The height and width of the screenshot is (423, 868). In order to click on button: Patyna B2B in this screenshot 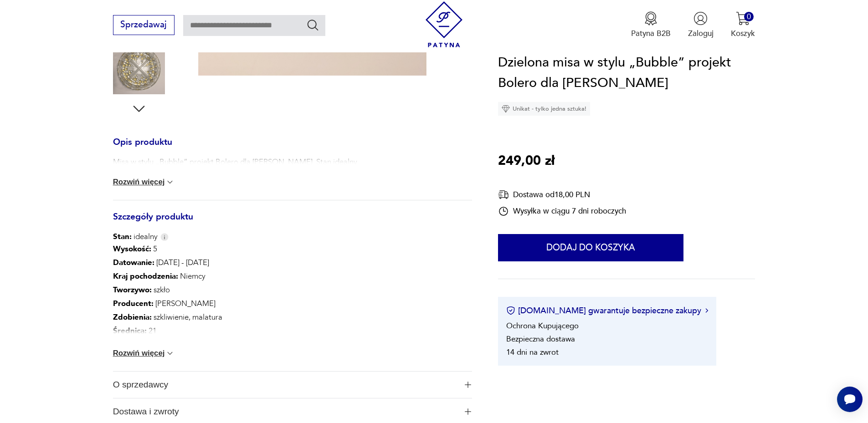, I will do `click(651, 25)`.